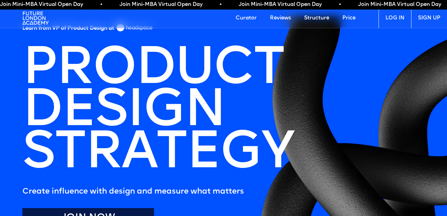 This screenshot has width=447, height=216. I want to click on a: Reviews, so click(281, 18).